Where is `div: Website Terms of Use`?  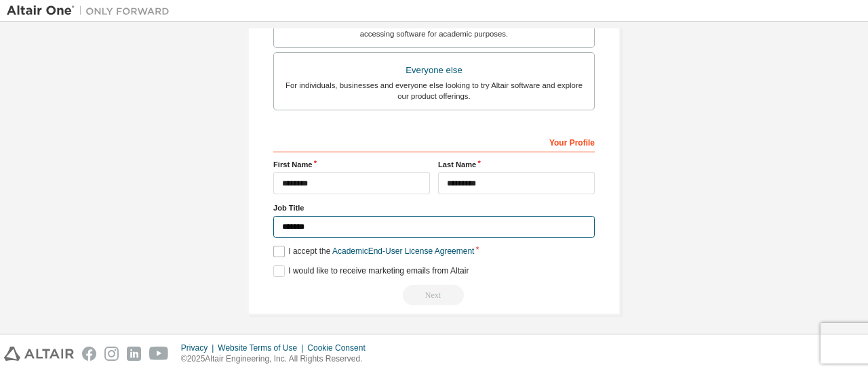 div: Website Terms of Use is located at coordinates (262, 349).